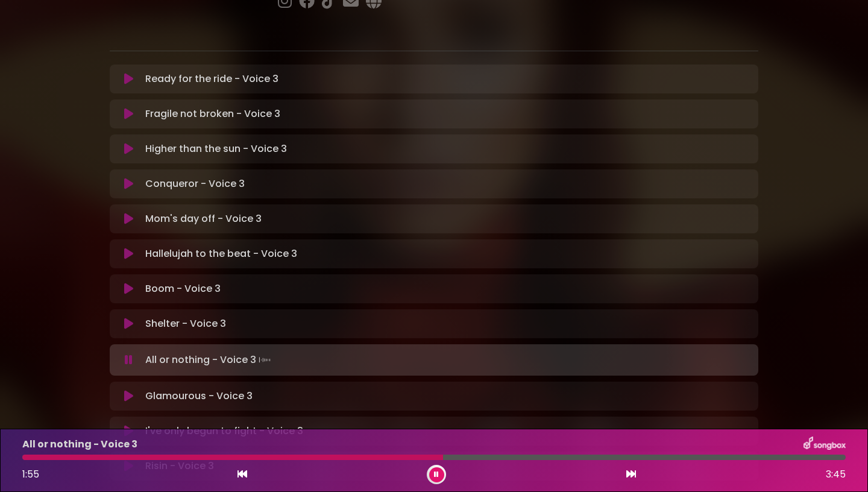 The image size is (868, 492). Describe the element at coordinates (824, 444) in the screenshot. I see `img: songbox-logo-white.png` at that location.